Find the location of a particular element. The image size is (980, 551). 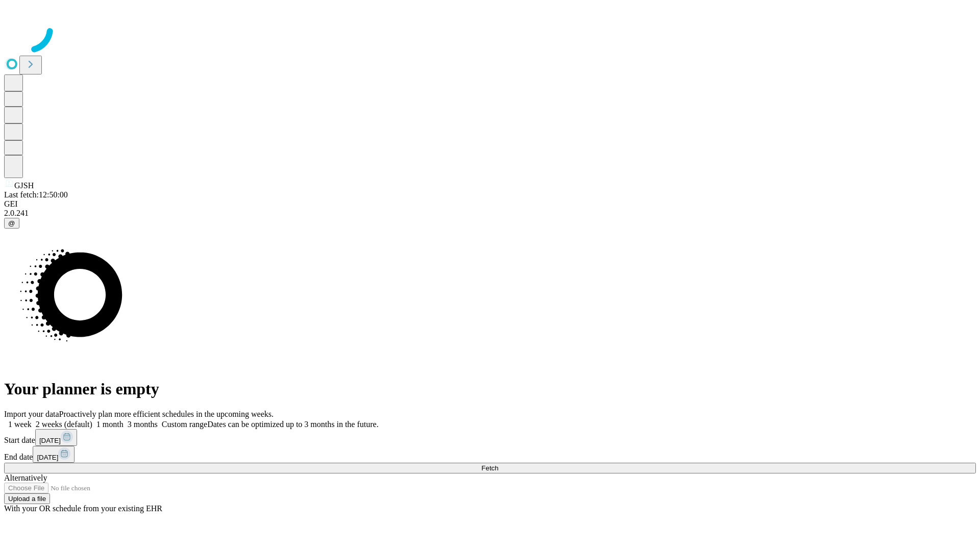

span: Fetch is located at coordinates (489, 468).